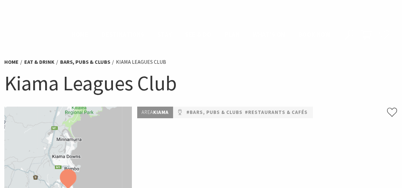 This screenshot has height=188, width=402. I want to click on nav: Main Menu, so click(201, 35).